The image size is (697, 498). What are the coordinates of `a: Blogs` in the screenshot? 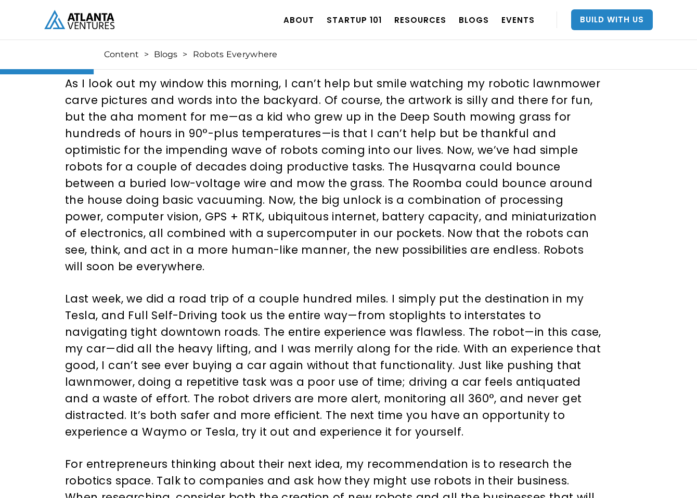 It's located at (165, 55).